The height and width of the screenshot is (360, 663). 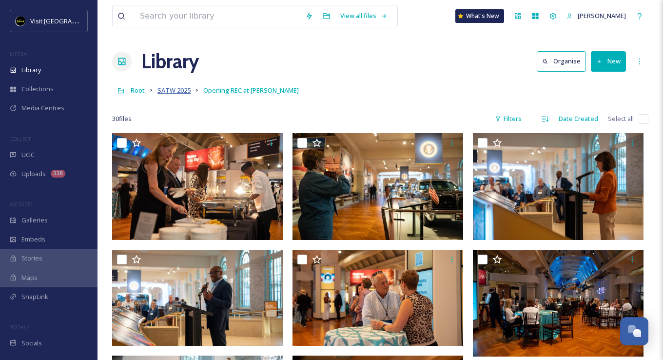 I want to click on img: ext_1758120822.859678_contactbrgtz@gmail.com-SATWHenryFordMuseum-11.jpg, so click(x=558, y=186).